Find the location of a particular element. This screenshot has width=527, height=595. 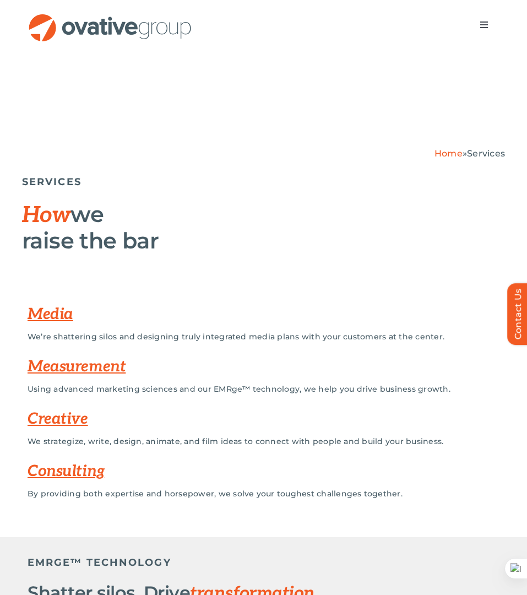

a: Home is located at coordinates (448, 153).